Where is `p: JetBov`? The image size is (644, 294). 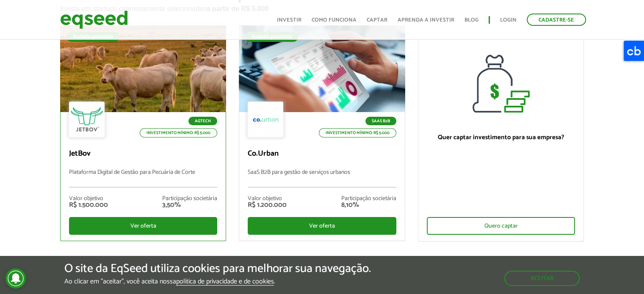 p: JetBov is located at coordinates (143, 154).